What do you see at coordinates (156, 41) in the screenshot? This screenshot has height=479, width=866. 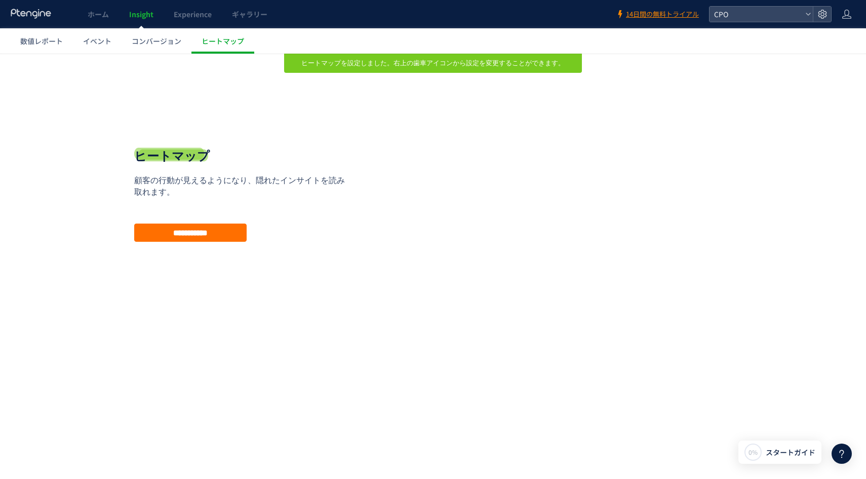 I see `span: コンバージョン` at bounding box center [156, 41].